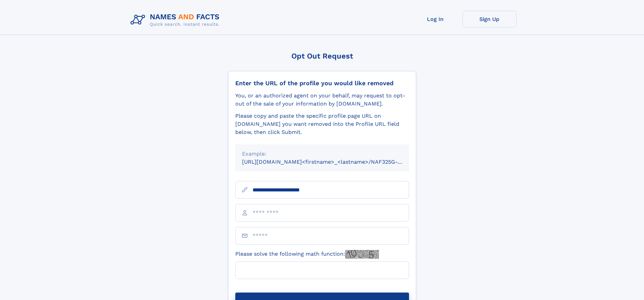 This screenshot has height=300, width=644. What do you see at coordinates (489, 19) in the screenshot?
I see `a: Sign Up` at bounding box center [489, 19].